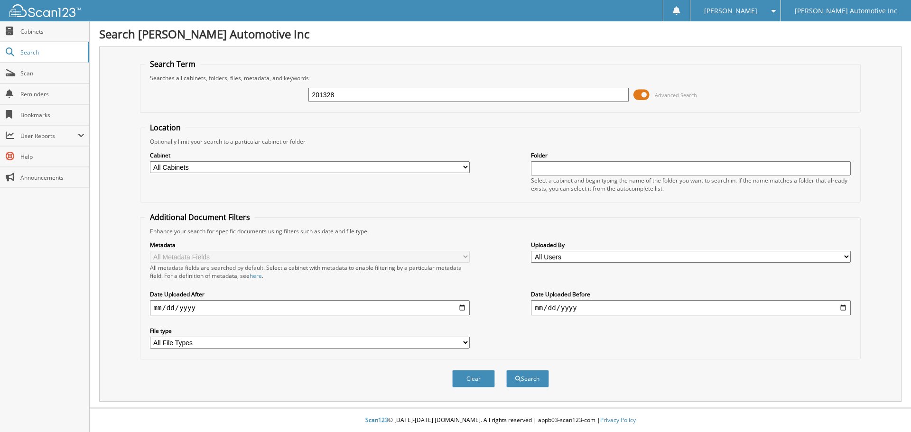 This screenshot has width=911, height=432. What do you see at coordinates (52, 31) in the screenshot?
I see `span: Cabinets` at bounding box center [52, 31].